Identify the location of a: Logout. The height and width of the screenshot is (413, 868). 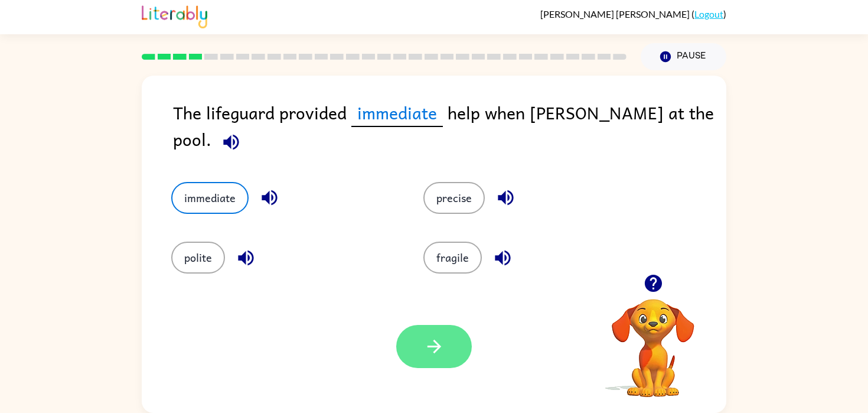
(708, 14).